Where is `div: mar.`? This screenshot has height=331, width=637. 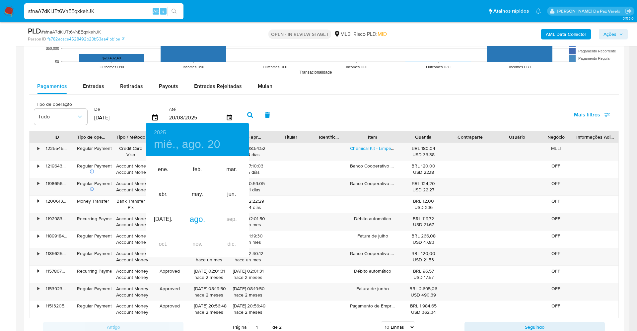
div: mar. is located at coordinates (231, 169).